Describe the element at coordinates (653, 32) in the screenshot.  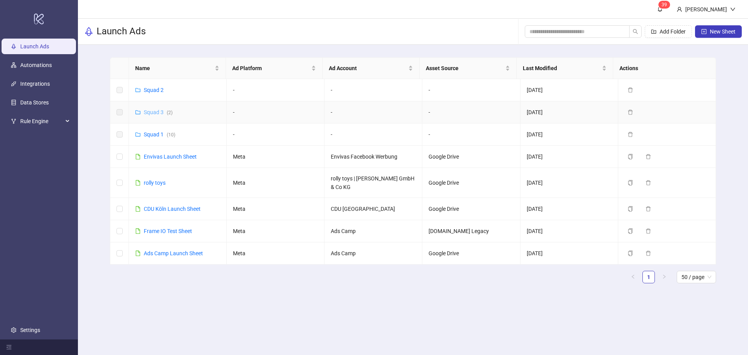
I see `span: folder-add` at that location.